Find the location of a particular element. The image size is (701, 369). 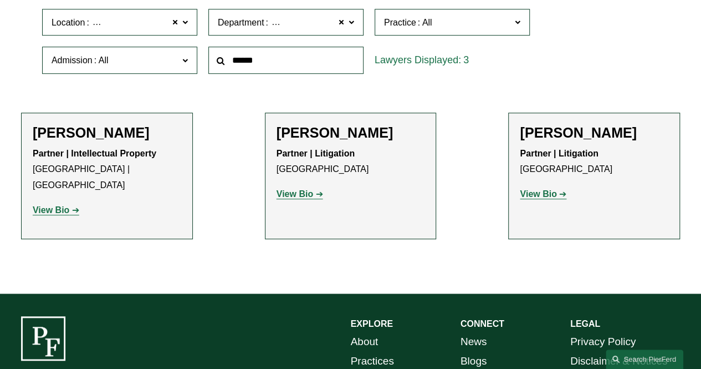

span: Admission is located at coordinates (72, 60).